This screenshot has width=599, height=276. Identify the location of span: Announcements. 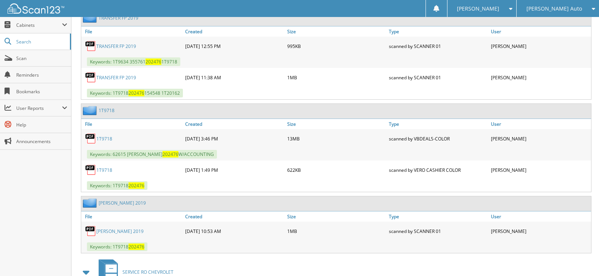
(42, 141).